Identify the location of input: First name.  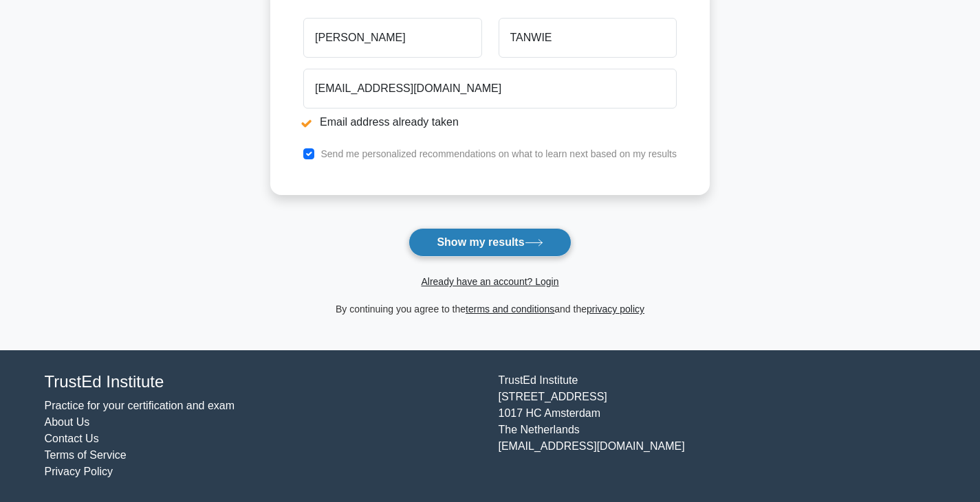
(392, 37).